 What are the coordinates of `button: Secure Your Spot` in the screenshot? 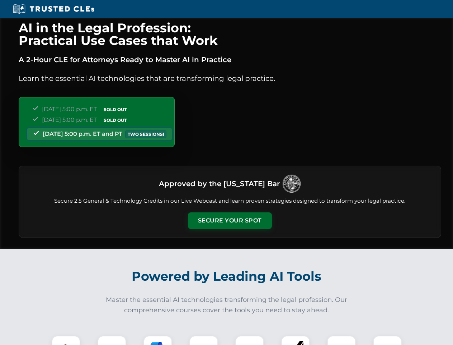 It's located at (230, 220).